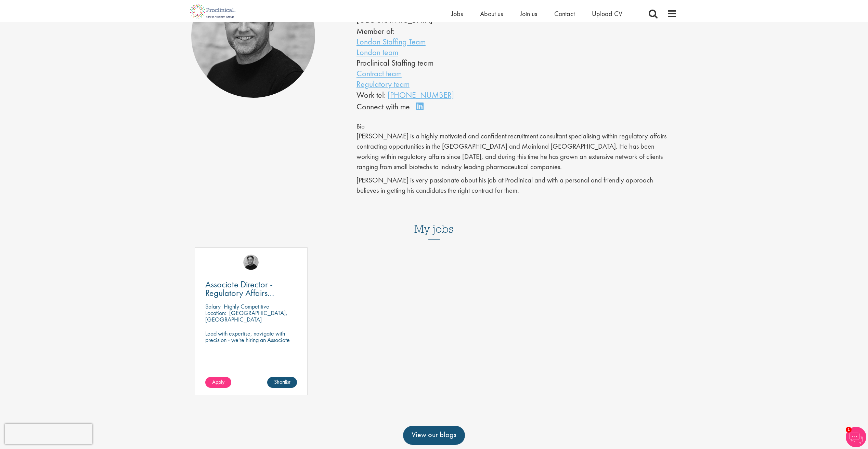 The height and width of the screenshot is (449, 868). I want to click on a: Contract team, so click(379, 74).